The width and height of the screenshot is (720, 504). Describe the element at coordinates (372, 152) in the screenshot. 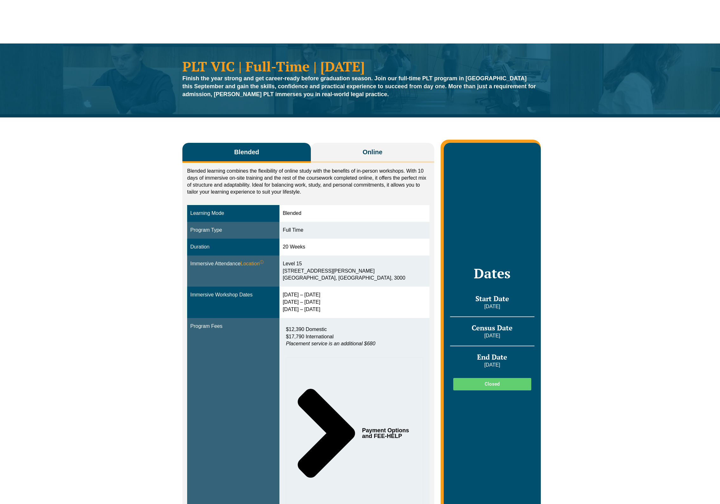

I see `span: Online` at that location.